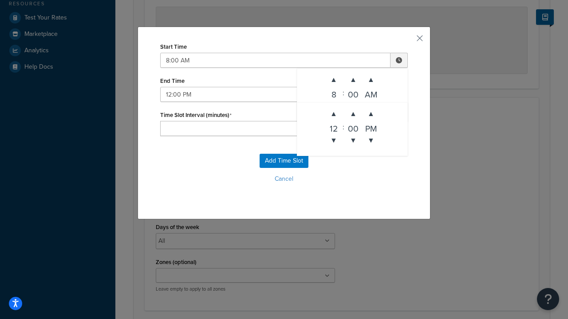 The height and width of the screenshot is (319, 568). Describe the element at coordinates (172, 81) in the screenshot. I see `label: End Time` at that location.